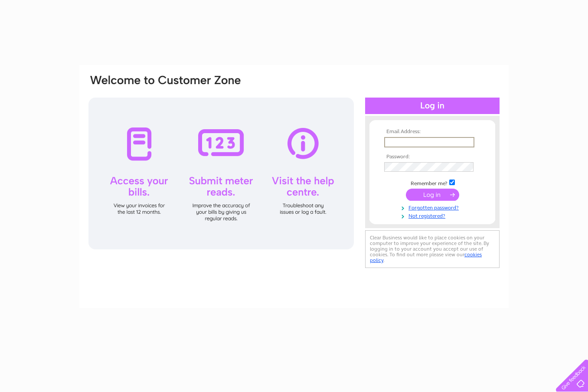 The width and height of the screenshot is (588, 392). Describe the element at coordinates (432, 132) in the screenshot. I see `th: Email Address:` at that location.